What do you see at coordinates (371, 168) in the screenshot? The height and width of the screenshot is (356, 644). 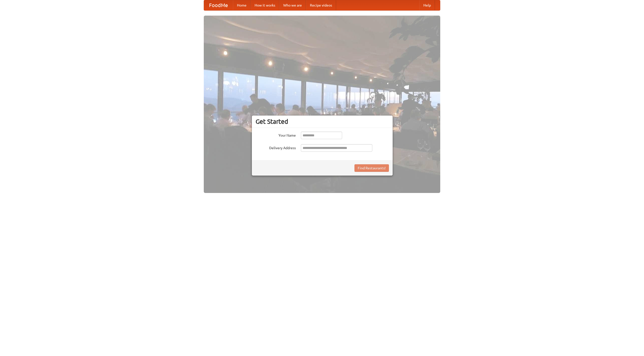 I see `button: Find Restaurants!` at bounding box center [371, 168].